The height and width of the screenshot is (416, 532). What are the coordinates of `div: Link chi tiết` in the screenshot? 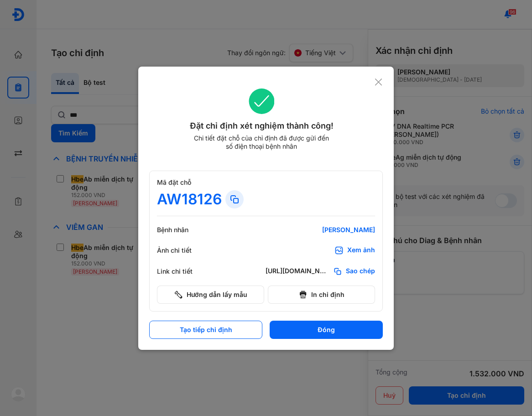 It's located at (185, 271).